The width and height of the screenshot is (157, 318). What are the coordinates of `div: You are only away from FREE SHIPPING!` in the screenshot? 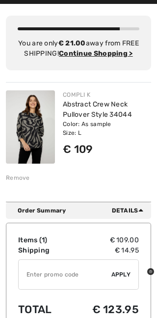 It's located at (78, 48).